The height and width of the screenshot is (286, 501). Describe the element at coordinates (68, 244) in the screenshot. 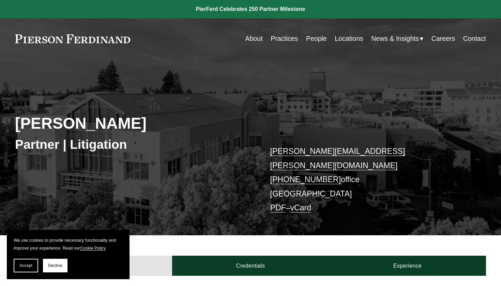

I see `p: We use cookies to provide necessary functionality and improve your experience. Read our .` at that location.